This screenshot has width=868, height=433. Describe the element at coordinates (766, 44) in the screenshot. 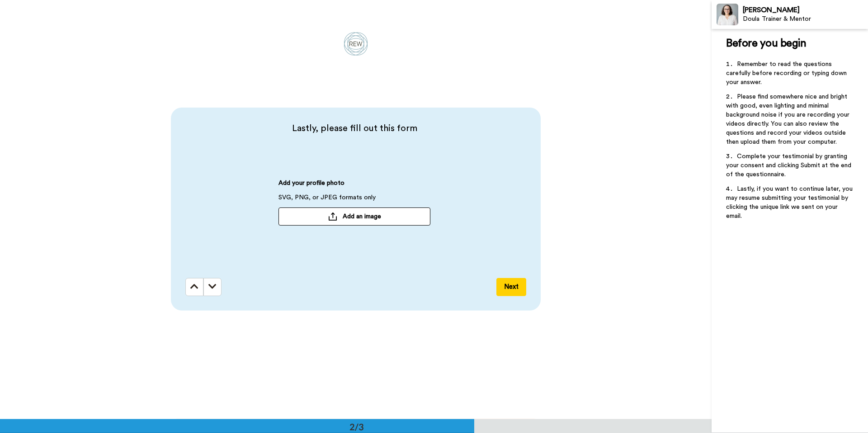

I see `span: Before you begin` at that location.